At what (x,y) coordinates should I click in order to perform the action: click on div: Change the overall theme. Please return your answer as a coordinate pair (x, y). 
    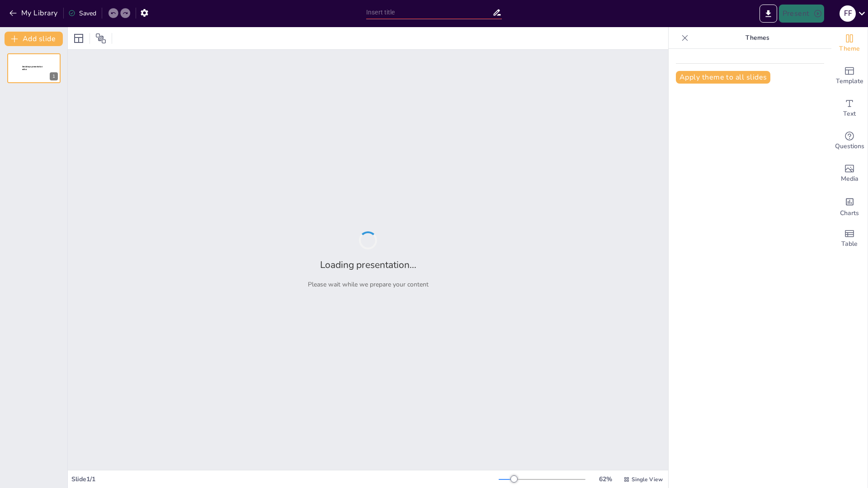
    Looking at the image, I should click on (849, 44).